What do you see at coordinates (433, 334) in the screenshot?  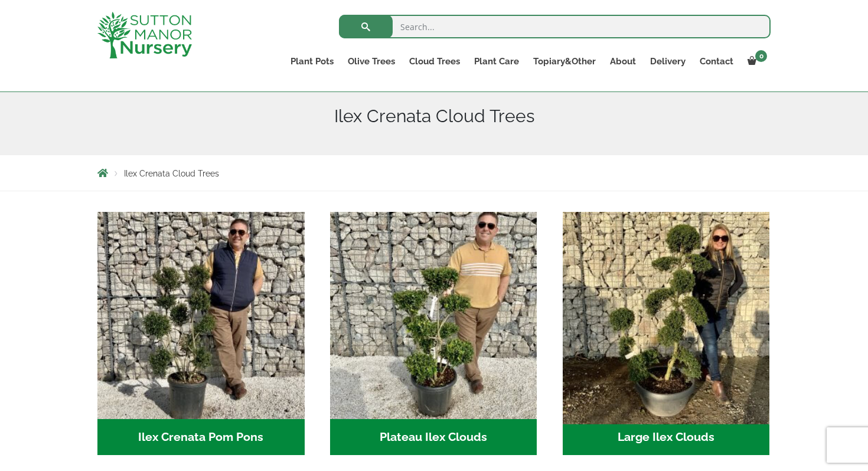 I see `a: Visit product category Plateau Ilex Clouds` at bounding box center [433, 334].